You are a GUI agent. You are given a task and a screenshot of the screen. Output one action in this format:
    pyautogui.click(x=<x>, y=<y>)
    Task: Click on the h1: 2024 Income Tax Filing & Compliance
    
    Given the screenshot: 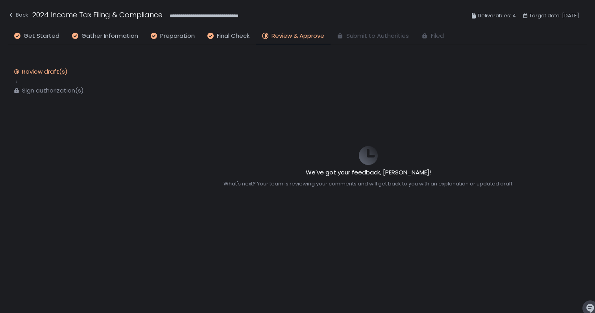 What is the action you would take?
    pyautogui.click(x=97, y=15)
    